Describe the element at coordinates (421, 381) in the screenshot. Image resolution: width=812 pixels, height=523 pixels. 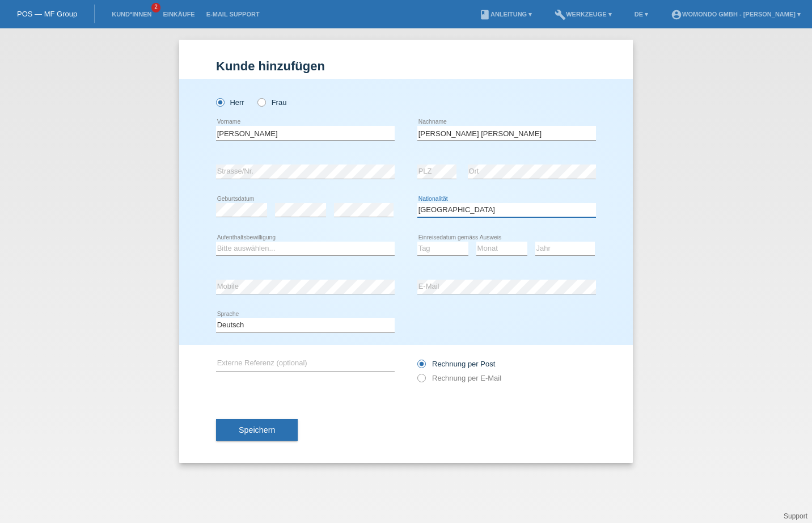
I see `input: Rechnung per E-Mail` at that location.